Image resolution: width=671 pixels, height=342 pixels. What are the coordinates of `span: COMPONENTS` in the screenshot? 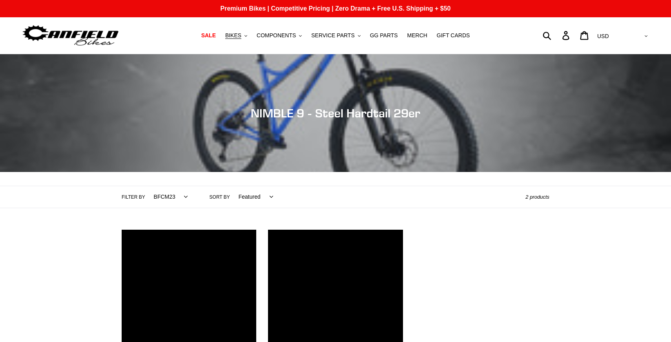 It's located at (276, 35).